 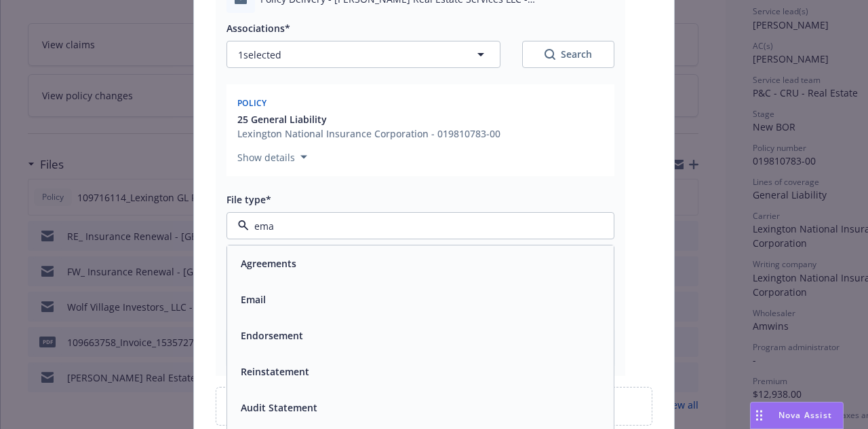 I want to click on span: Email, so click(x=253, y=299).